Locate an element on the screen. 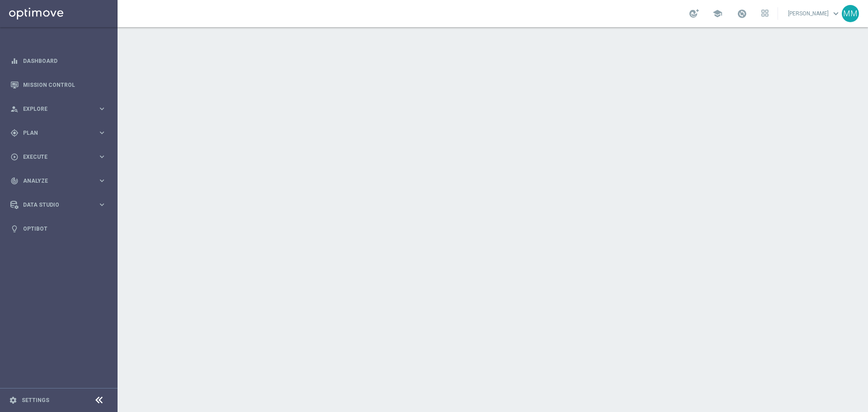 This screenshot has width=868, height=412. div: gps_fixed Plan keyboard_arrow_right is located at coordinates (58, 133).